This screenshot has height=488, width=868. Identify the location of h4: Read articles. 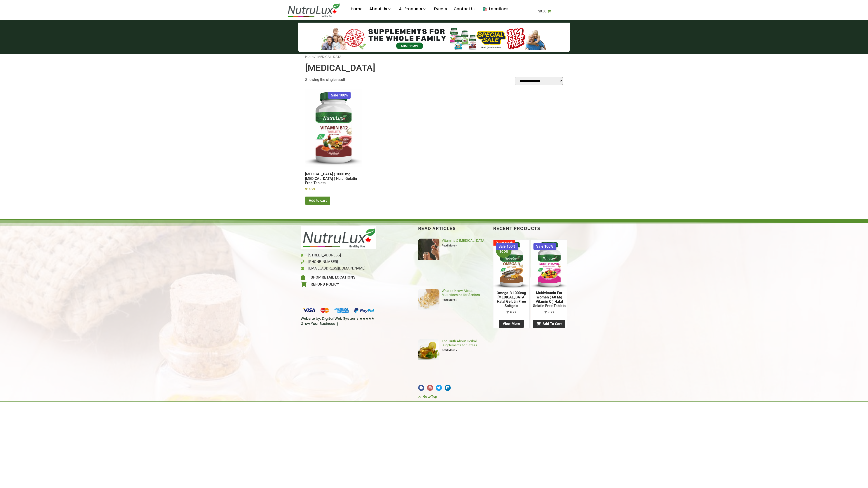
(453, 228).